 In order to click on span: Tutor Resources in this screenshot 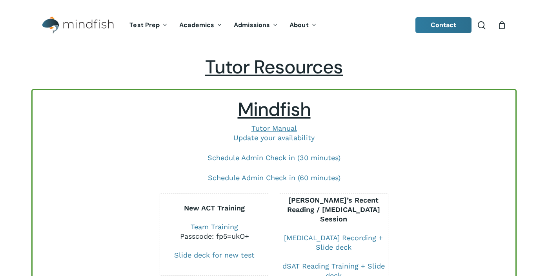, I will do `click(274, 67)`.